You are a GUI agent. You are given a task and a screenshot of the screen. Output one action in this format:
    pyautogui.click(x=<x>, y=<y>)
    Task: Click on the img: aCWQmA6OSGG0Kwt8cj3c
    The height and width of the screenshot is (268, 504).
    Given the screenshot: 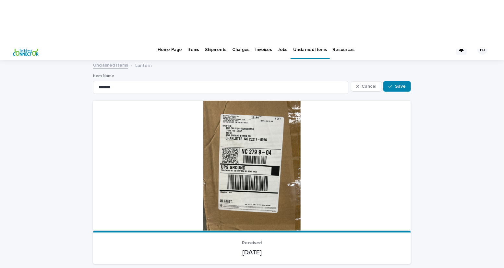 What is the action you would take?
    pyautogui.click(x=26, y=49)
    